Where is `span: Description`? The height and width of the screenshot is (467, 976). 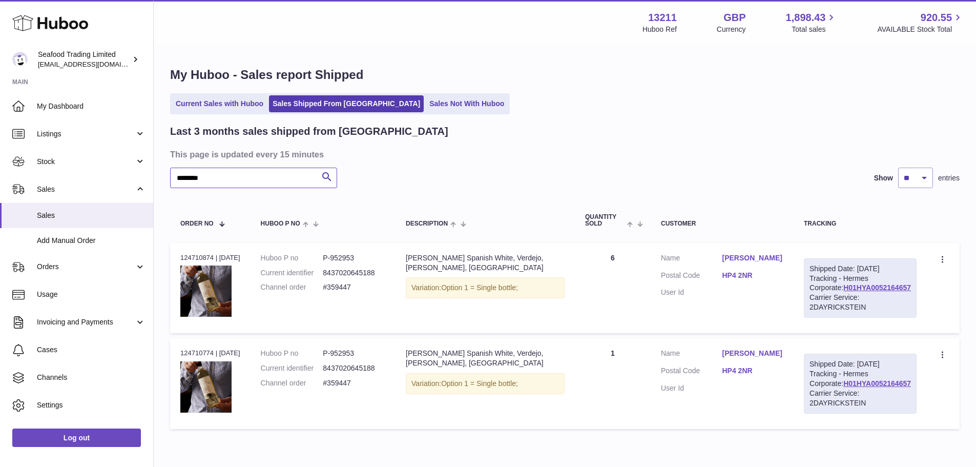 span: Description is located at coordinates (427, 223).